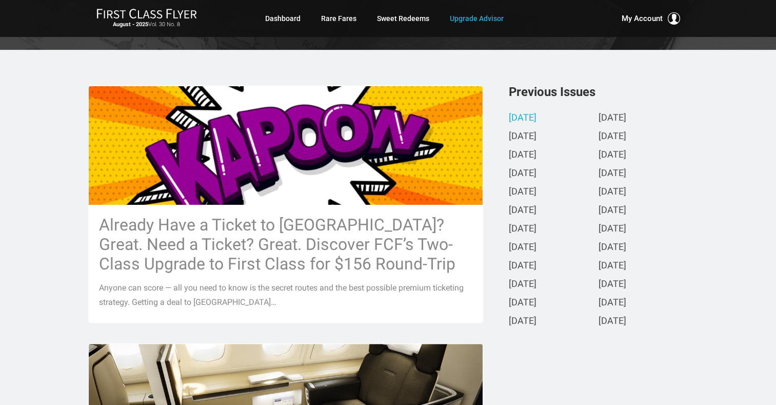 The width and height of the screenshot is (776, 405). Describe the element at coordinates (286, 295) in the screenshot. I see `p: Anyone can score — all you need to know is the secret routes and the best possible premium ticket...` at that location.